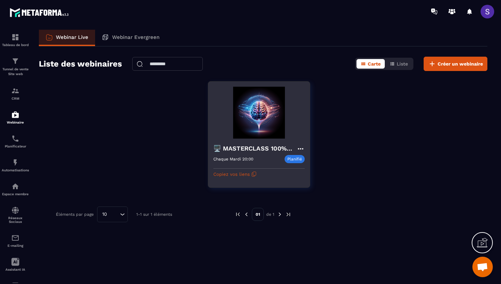 This screenshot has width=501, height=284. I want to click on p: Webinaire, so click(15, 122).